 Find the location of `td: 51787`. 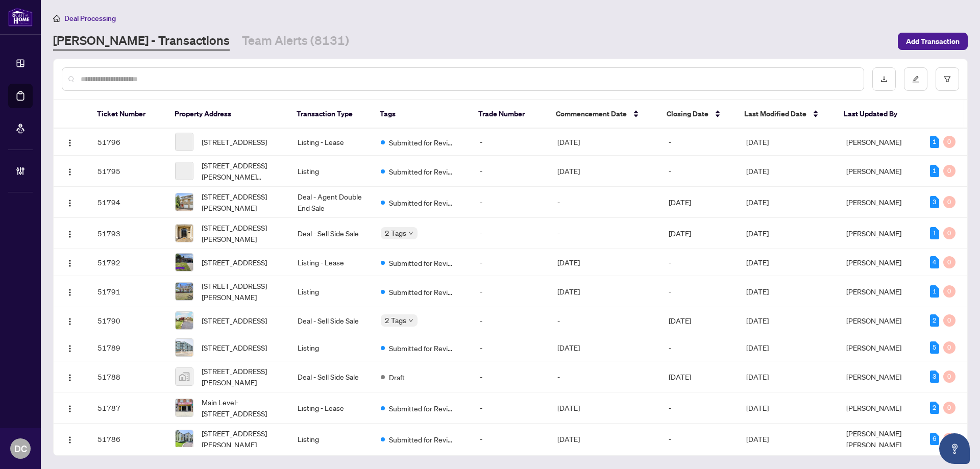

td: 51787 is located at coordinates (128, 408).